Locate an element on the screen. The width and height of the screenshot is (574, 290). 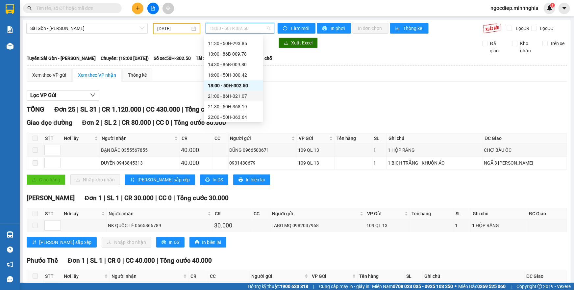
span: down is located at coordinates (57, 228).